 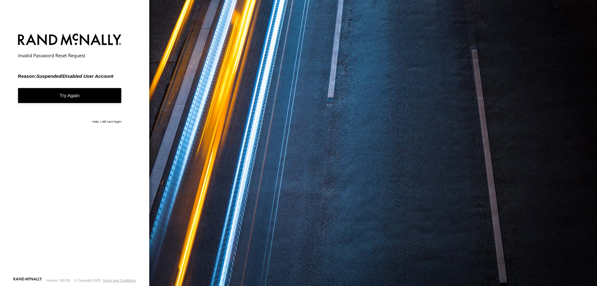 What do you see at coordinates (119, 280) in the screenshot?
I see `a: Terms and Conditions` at bounding box center [119, 280].